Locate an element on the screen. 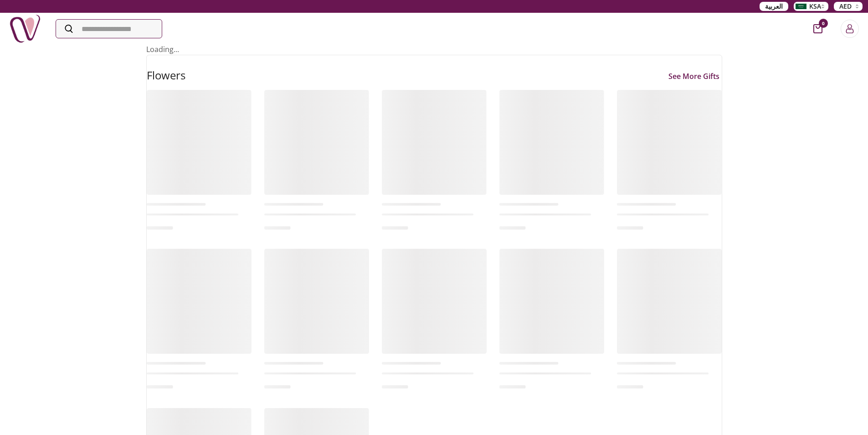  a: See More Gifts is located at coordinates (694, 76).